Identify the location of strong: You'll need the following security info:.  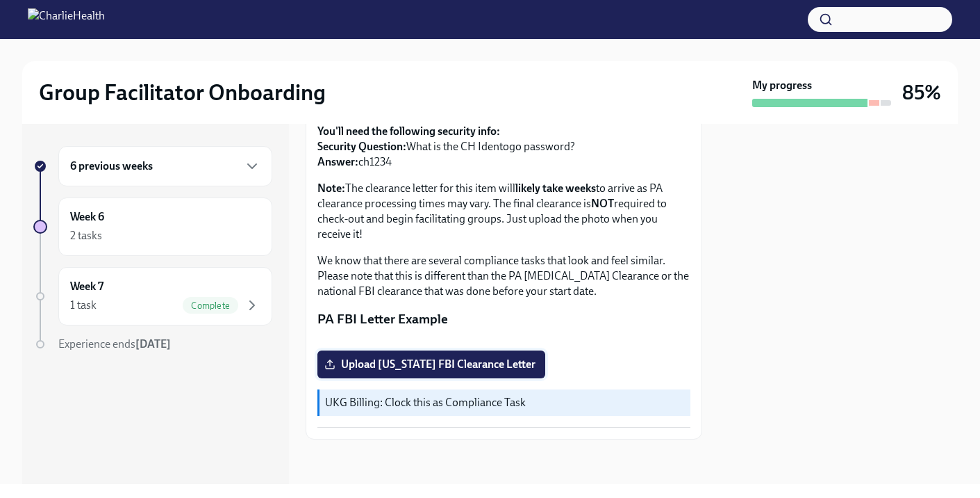
(409, 131).